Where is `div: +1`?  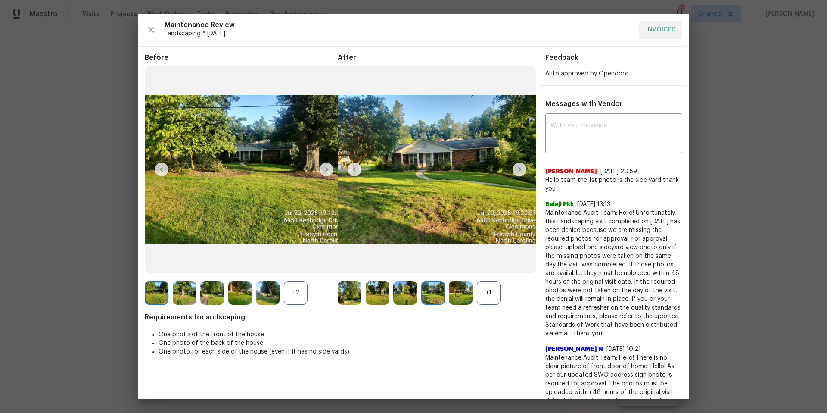
div: +1 is located at coordinates (489, 293).